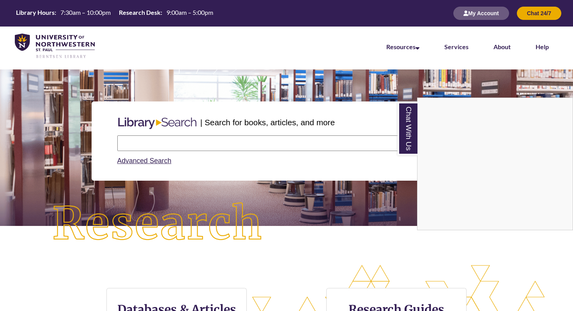 Image resolution: width=573 pixels, height=311 pixels. I want to click on a: About, so click(502, 46).